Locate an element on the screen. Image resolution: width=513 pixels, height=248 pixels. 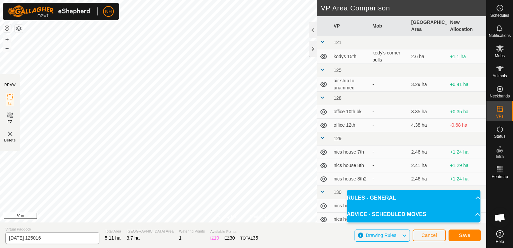
span: 3.7 ha is located at coordinates (133, 238).